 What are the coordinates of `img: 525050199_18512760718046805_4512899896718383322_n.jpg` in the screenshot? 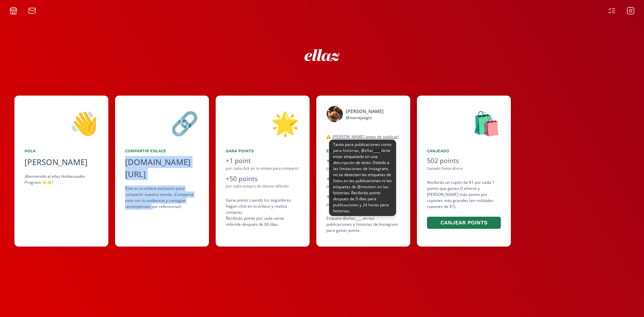 It's located at (335, 114).